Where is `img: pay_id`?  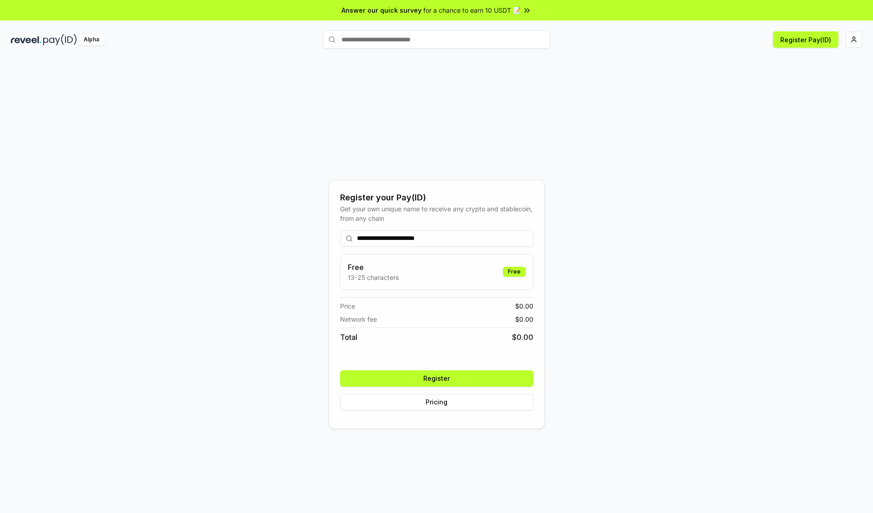
img: pay_id is located at coordinates (60, 40).